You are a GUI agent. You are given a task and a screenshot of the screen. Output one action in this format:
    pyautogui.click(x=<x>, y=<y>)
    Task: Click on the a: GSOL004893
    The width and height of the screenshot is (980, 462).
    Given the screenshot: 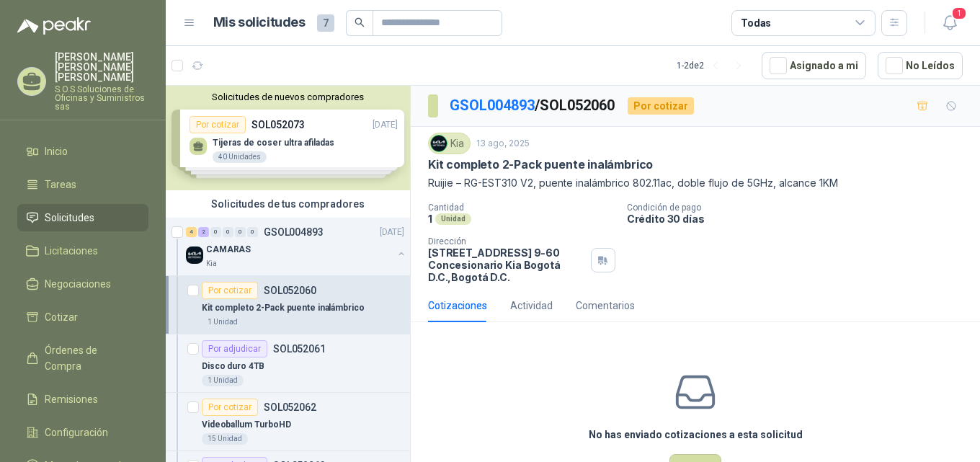 What is the action you would take?
    pyautogui.click(x=493, y=105)
    